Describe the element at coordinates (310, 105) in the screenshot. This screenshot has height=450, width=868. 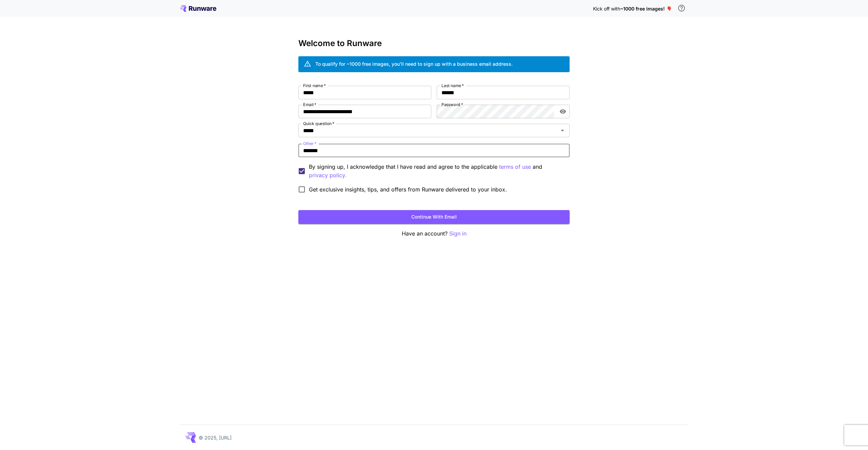
I see `label: Email` at that location.